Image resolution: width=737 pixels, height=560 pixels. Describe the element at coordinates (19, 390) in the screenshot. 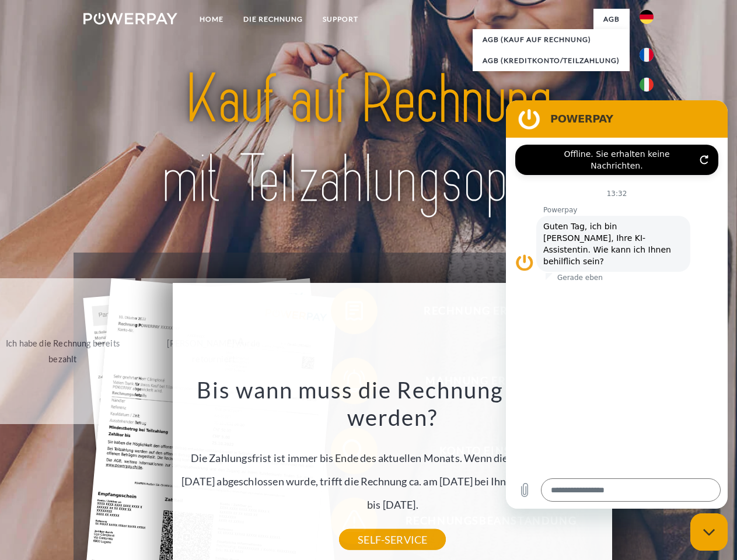

I see `button: Datei hochladen` at that location.